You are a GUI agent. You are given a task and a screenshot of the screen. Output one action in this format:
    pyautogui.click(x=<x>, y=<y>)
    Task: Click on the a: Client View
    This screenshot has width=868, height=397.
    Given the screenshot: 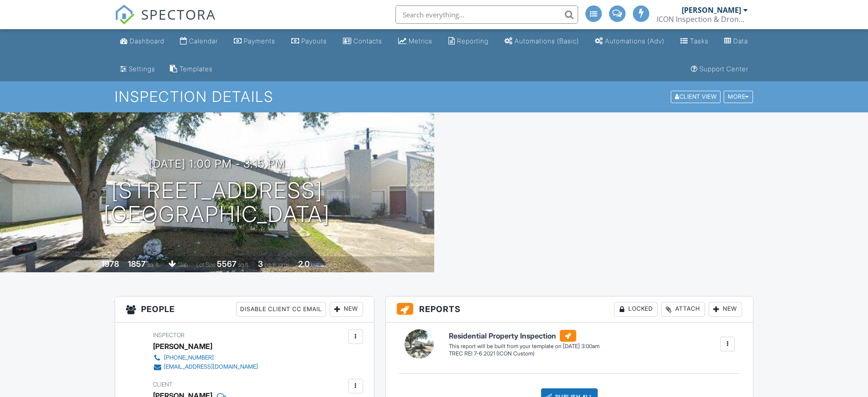 What is the action you would take?
    pyautogui.click(x=696, y=96)
    